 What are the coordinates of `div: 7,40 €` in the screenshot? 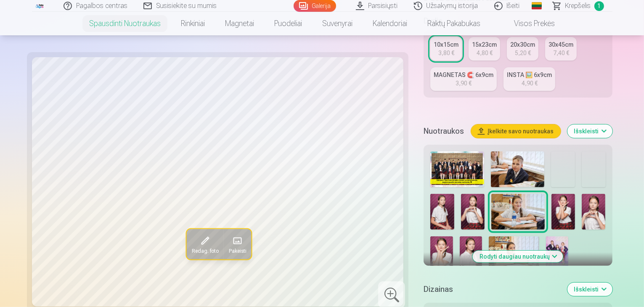 It's located at (561, 53).